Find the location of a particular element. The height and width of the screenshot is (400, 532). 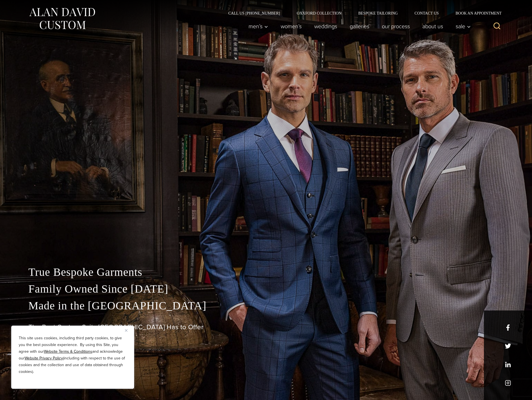

span: Men’s is located at coordinates (258, 26).